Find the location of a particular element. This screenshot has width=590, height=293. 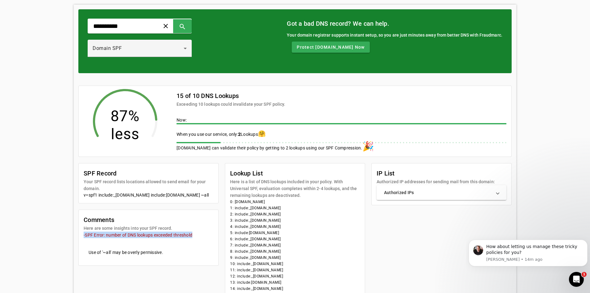

mat-card-content: Use of '~all' may be overly permissive. is located at coordinates (148, 252).